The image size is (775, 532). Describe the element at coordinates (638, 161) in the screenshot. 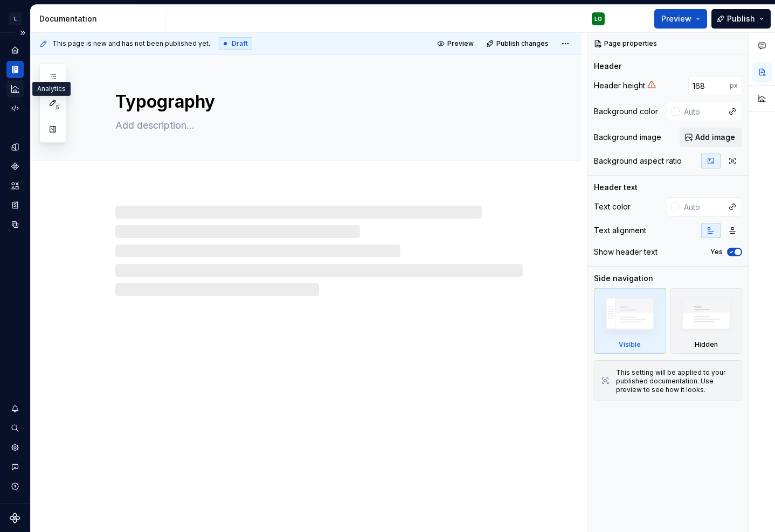

I see `div: Background aspect ratio` at that location.